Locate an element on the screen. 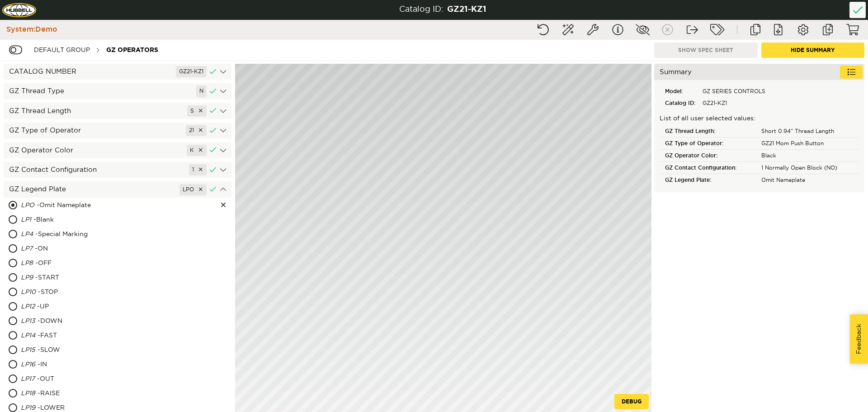  div: - OUT is located at coordinates (78, 380).